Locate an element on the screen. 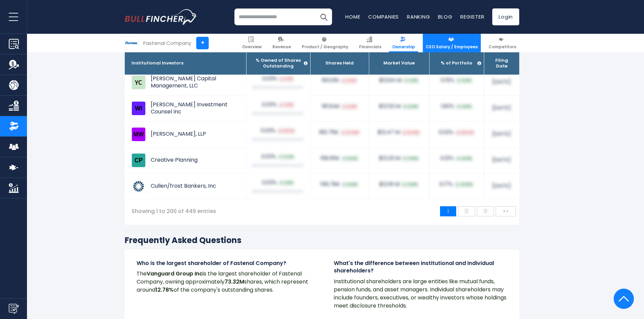  span: Overview is located at coordinates (252, 47).